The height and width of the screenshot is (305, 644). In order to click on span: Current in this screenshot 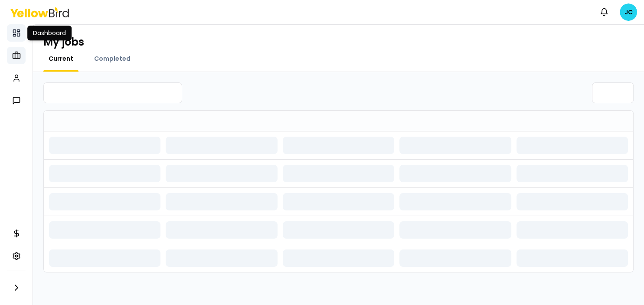, I will do `click(61, 59)`.